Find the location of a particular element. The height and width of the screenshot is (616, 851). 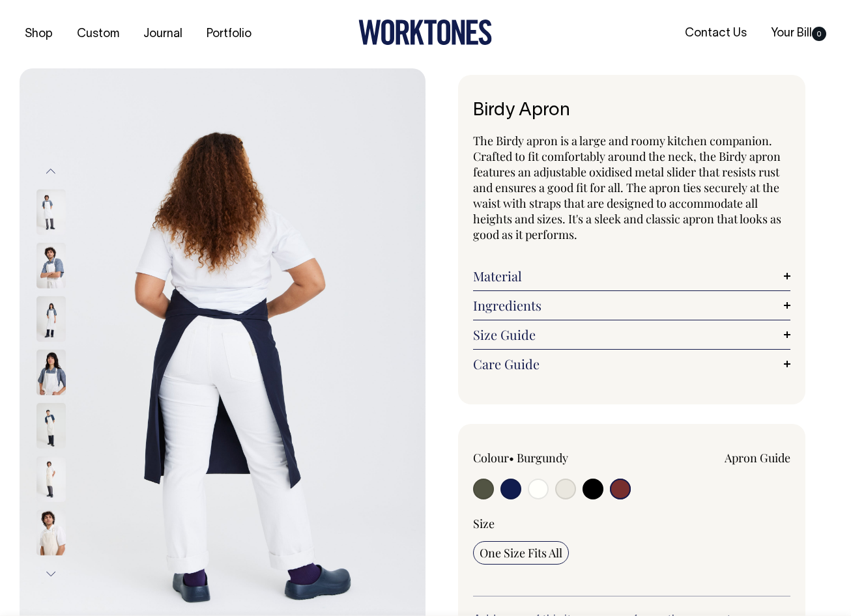

span: The Birdy apron is a large and roomy kitchen companion. Crafted to fit comfortably around the nec... is located at coordinates (627, 187).